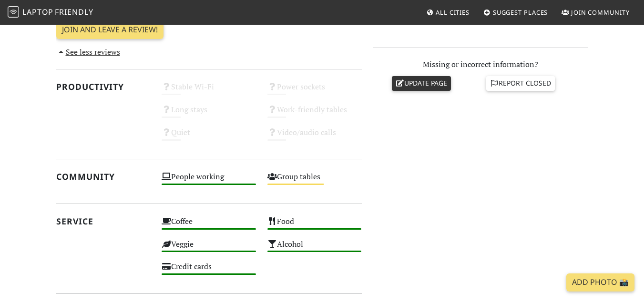 This screenshot has height=301, width=644. Describe the element at coordinates (448, 12) in the screenshot. I see `a: All Cities` at that location.